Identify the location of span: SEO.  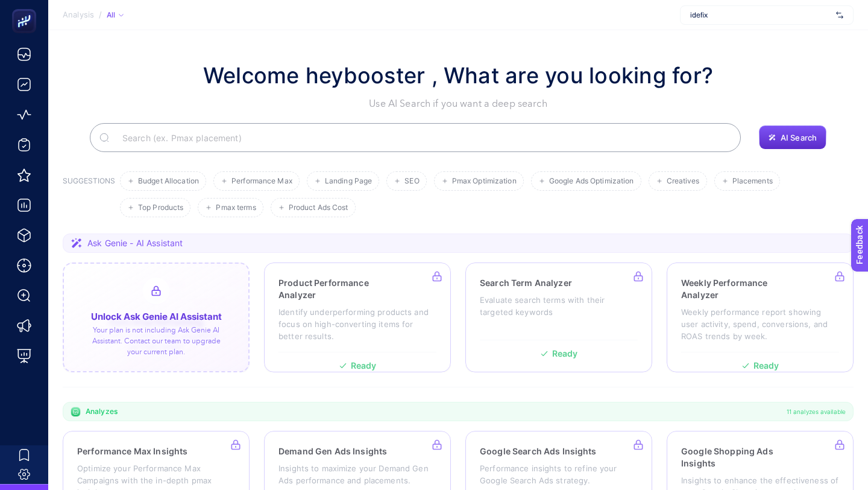
(412, 181).